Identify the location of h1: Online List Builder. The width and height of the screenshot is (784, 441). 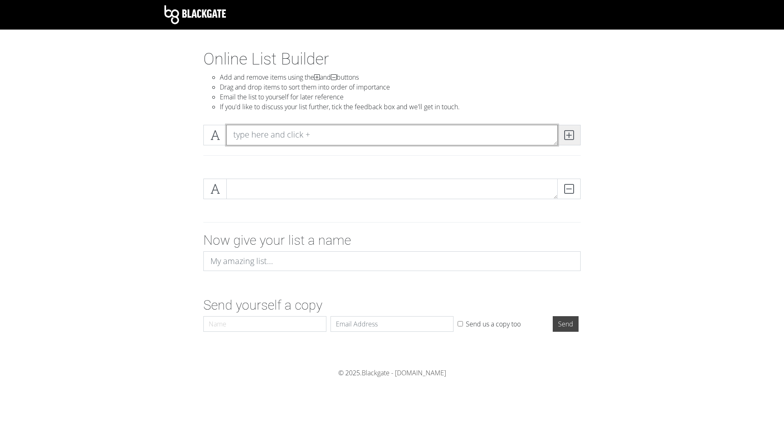
(392, 59).